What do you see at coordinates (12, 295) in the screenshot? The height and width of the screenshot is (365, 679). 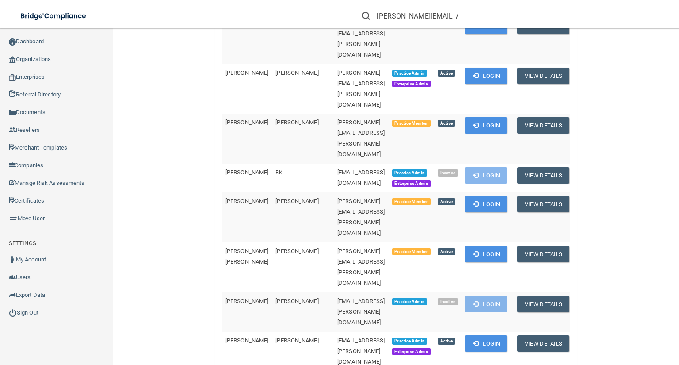 I see `img: icon-export.b9366987.png` at bounding box center [12, 295].